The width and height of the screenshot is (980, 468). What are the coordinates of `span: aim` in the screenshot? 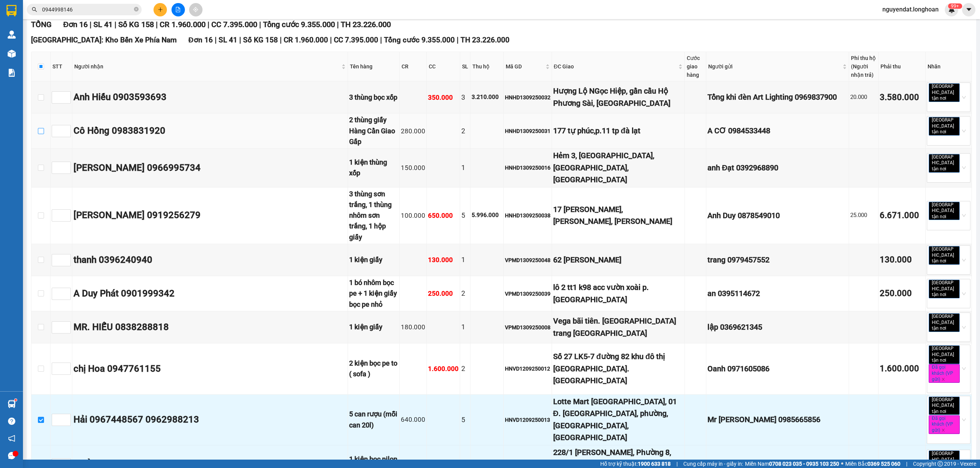 It's located at (195, 10).